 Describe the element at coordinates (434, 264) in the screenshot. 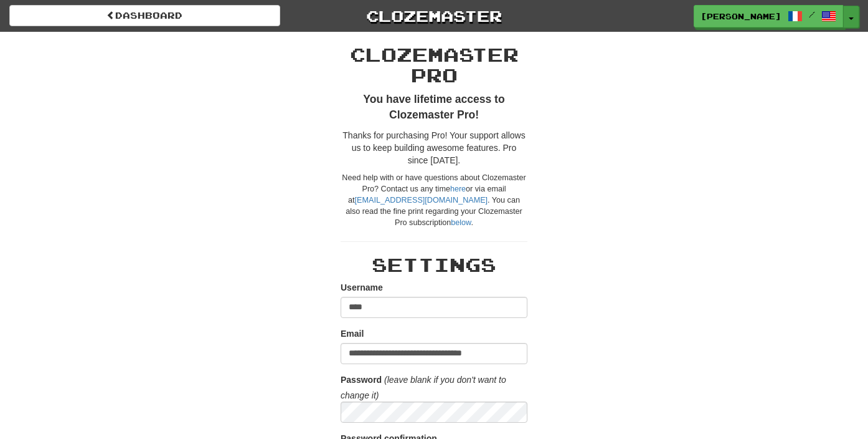

I see `h2: Settings` at that location.